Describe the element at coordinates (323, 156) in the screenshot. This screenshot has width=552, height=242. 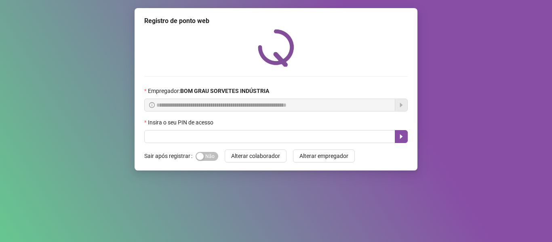
I see `button: Alterar empregador` at that location.